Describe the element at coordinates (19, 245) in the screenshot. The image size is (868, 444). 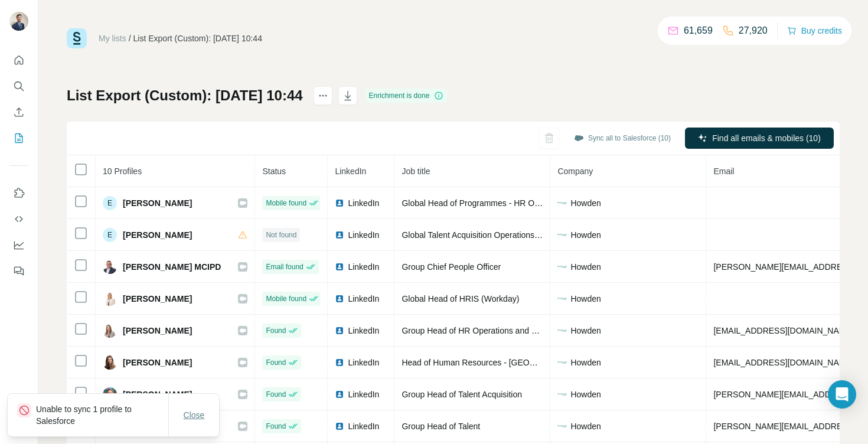
I see `button: Dashboard` at that location.